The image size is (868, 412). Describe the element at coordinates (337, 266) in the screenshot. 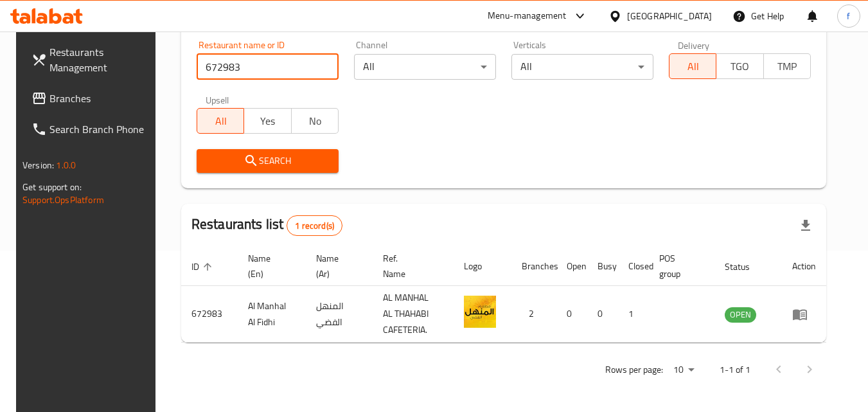

I see `span: Name (Ar)` at that location.